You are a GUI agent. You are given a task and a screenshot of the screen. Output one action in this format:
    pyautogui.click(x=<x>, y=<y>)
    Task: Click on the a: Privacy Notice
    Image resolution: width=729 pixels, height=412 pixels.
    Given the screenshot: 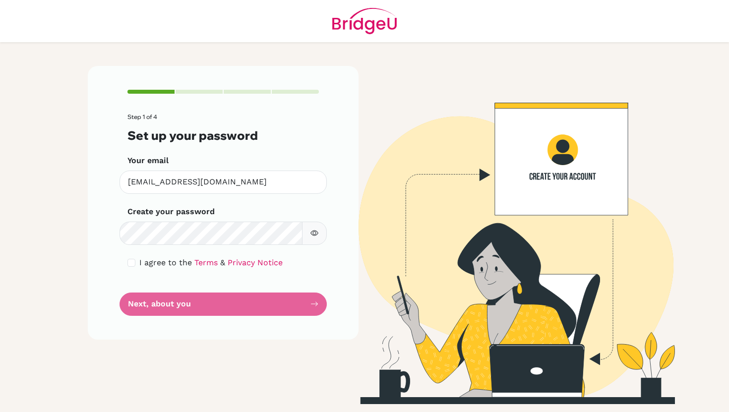 What is the action you would take?
    pyautogui.click(x=255, y=263)
    